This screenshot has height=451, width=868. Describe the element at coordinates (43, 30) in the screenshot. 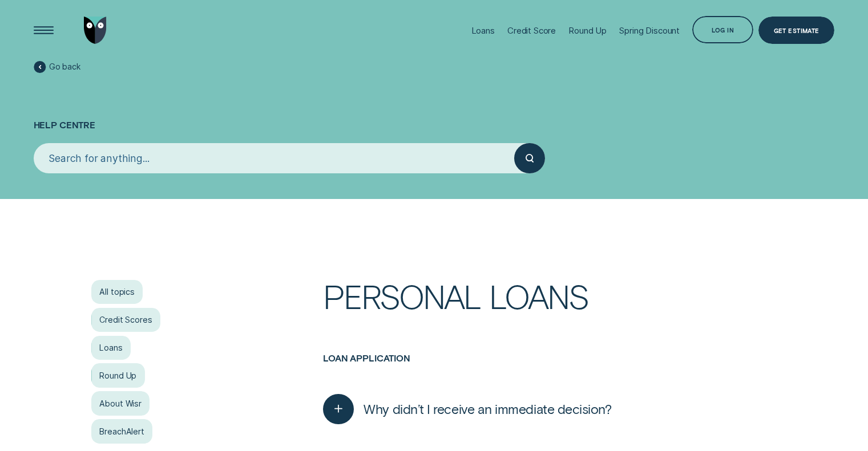

I see `button: Open Menu` at that location.